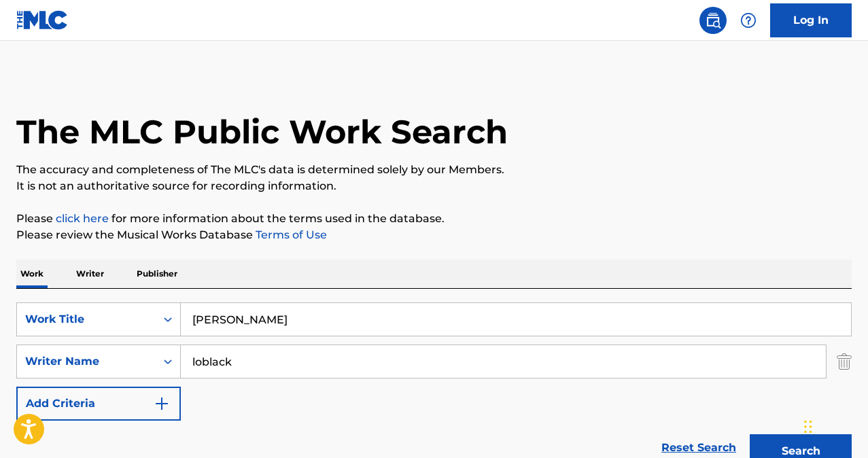  I want to click on a: Public Search, so click(713, 21).